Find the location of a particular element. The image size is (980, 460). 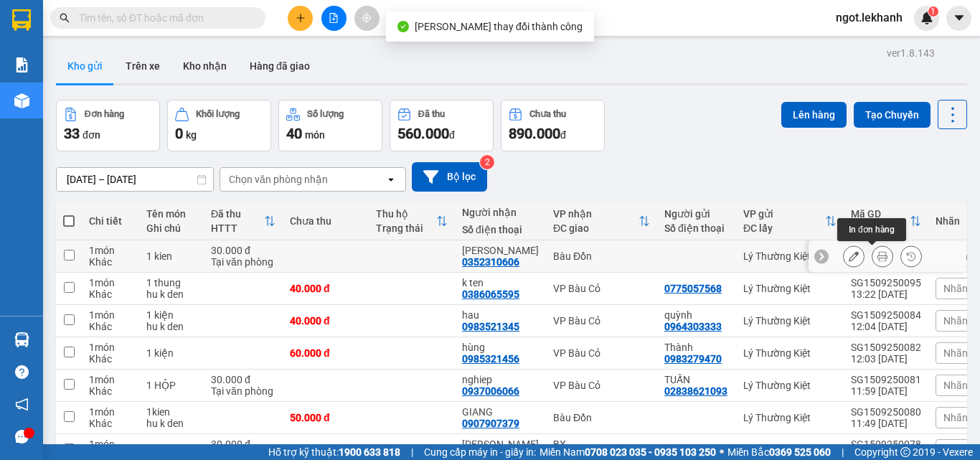

div: Người nhận is located at coordinates (500, 213).